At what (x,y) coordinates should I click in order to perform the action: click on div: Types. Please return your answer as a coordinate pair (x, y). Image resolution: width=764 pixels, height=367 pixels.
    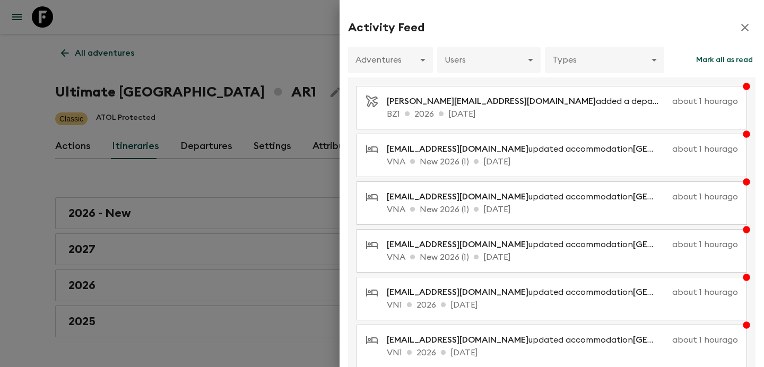
    Looking at the image, I should click on (604, 60).